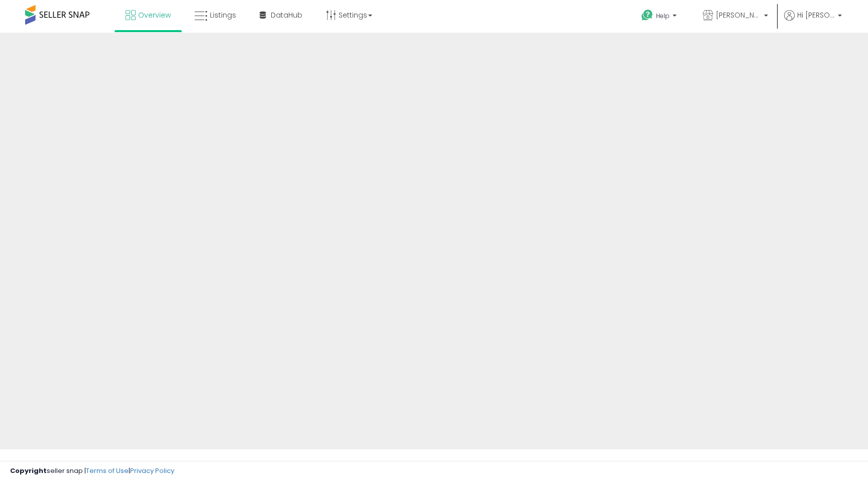 This screenshot has width=868, height=481. I want to click on span: Listings, so click(223, 15).